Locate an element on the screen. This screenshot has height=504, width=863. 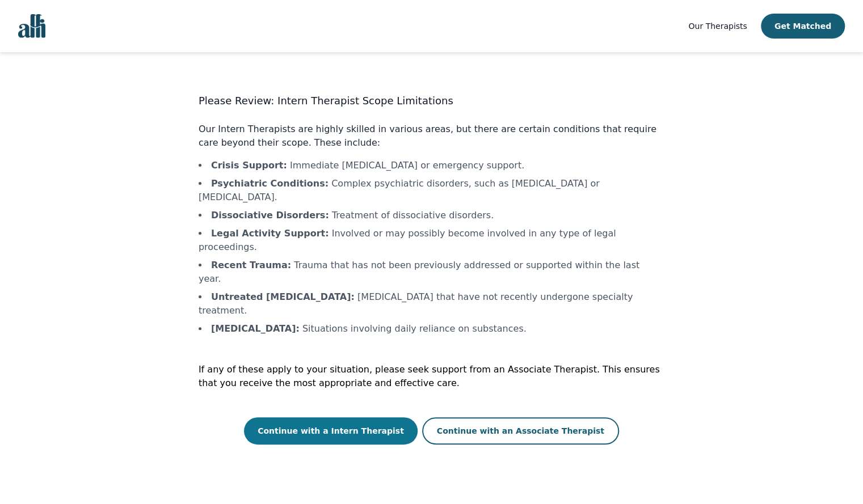
li: Treatment of dissociative disorders. is located at coordinates (431, 215).